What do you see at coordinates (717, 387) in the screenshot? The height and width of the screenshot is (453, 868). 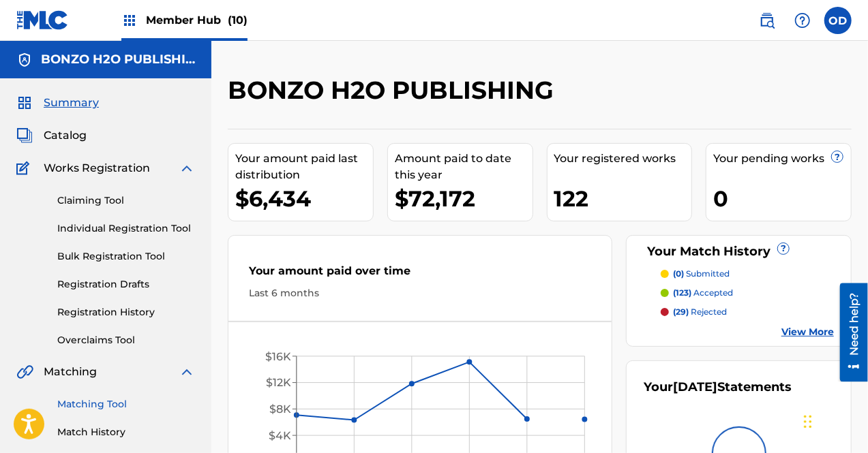 I see `div: Your Statements` at bounding box center [717, 387].